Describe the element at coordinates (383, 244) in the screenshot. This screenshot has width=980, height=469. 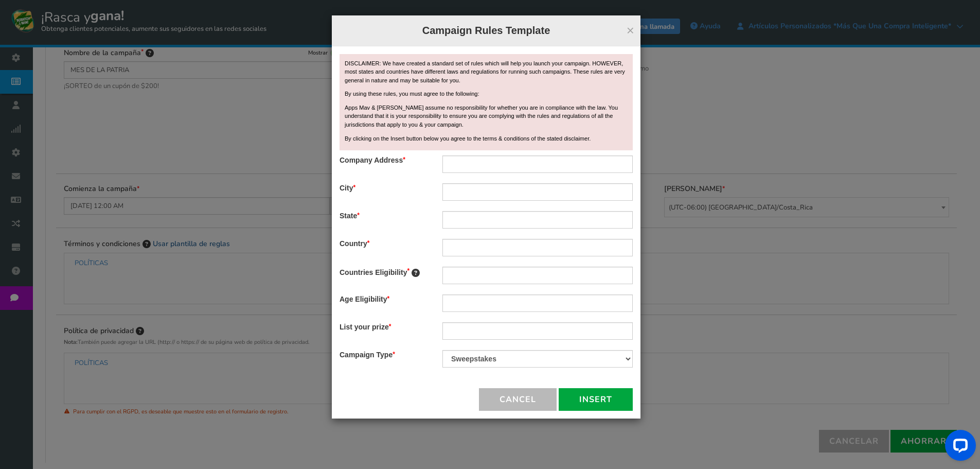
I see `label: Country` at that location.